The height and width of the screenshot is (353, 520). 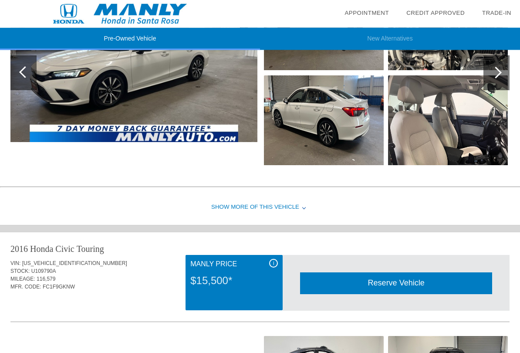 I want to click on div: Reserve Vehicle, so click(x=396, y=283).